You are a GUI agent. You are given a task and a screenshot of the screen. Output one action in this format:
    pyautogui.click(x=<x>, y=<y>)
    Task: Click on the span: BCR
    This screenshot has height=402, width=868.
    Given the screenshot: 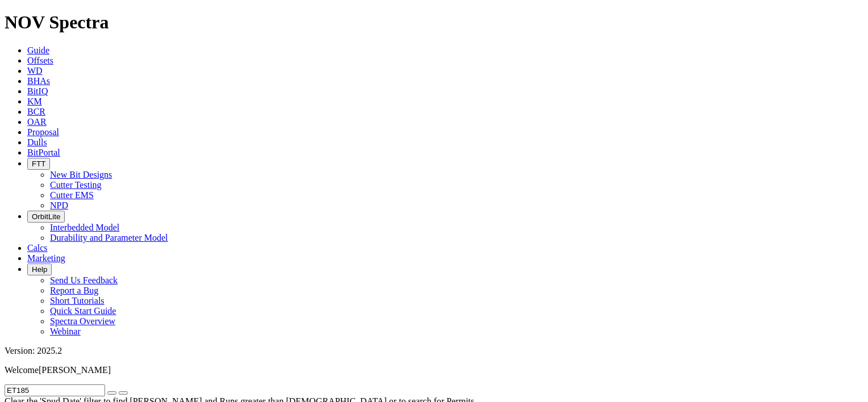 What is the action you would take?
    pyautogui.click(x=36, y=111)
    